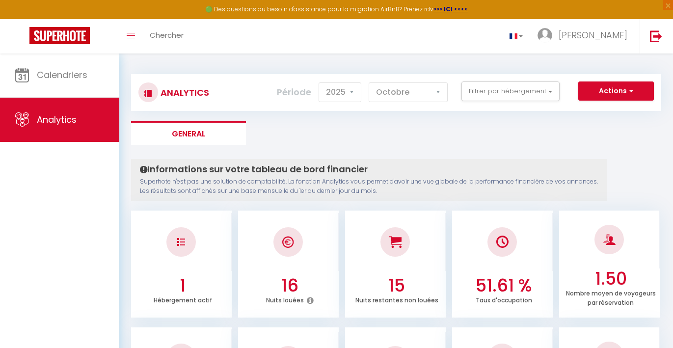 This screenshot has height=348, width=673. What do you see at coordinates (62, 75) in the screenshot?
I see `span: Calendriers` at bounding box center [62, 75].